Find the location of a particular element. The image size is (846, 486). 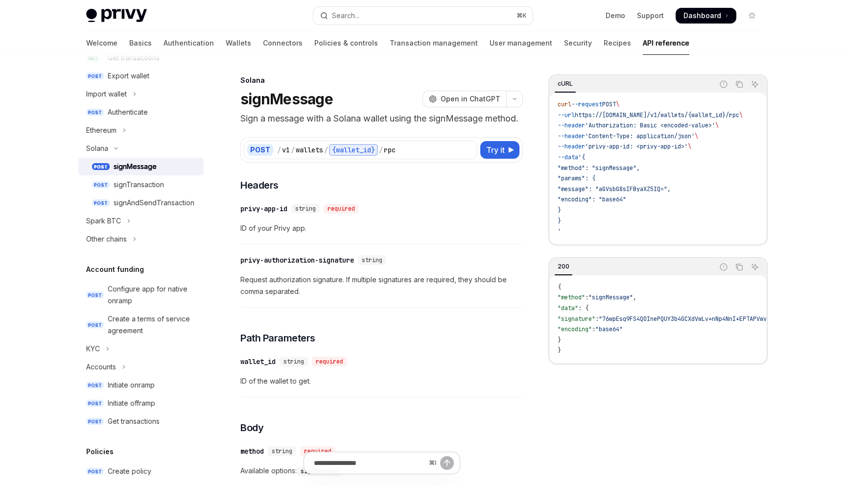

a: Authentication is located at coordinates (188, 43).